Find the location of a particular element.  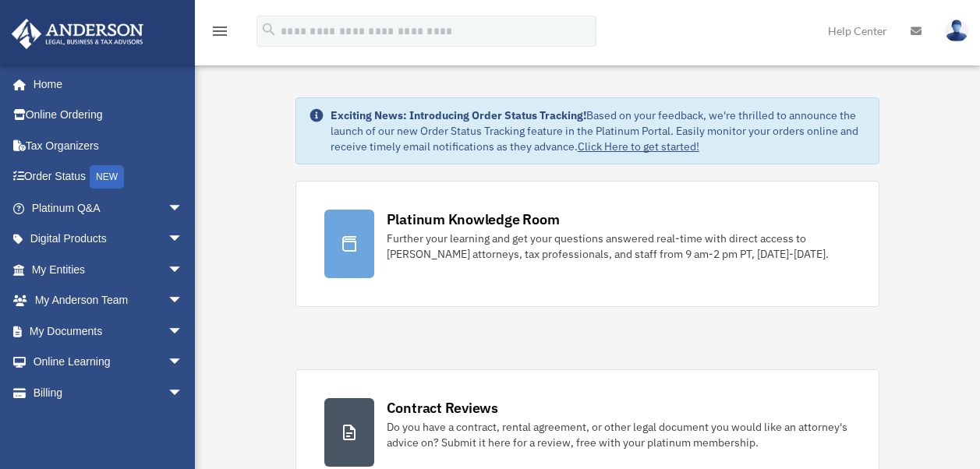

a: My Anderson Teamarrow_drop_down is located at coordinates (108, 301).